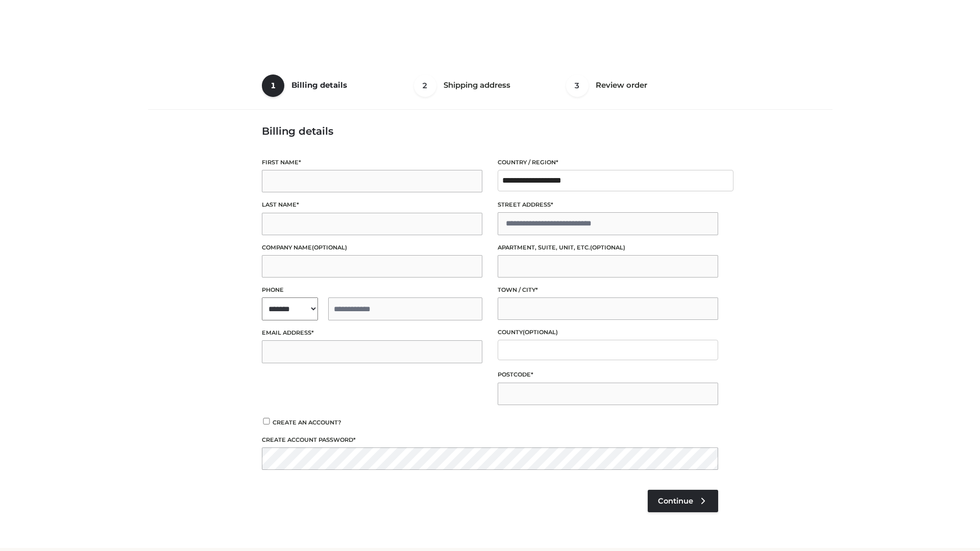  Describe the element at coordinates (372, 204) in the screenshot. I see `label: Last name` at that location.